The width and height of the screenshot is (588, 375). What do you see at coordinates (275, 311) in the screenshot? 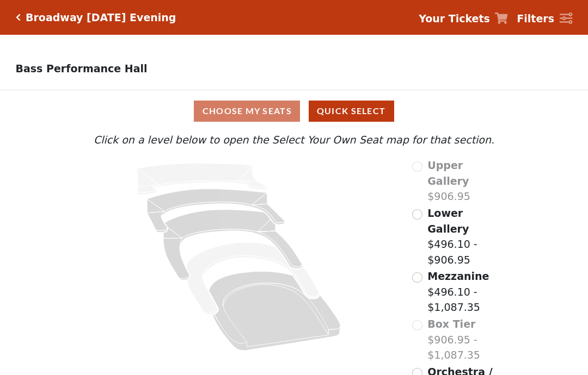
I see `path: Orchestra / Parterre Circle - Seats Available: 9` at bounding box center [275, 311].